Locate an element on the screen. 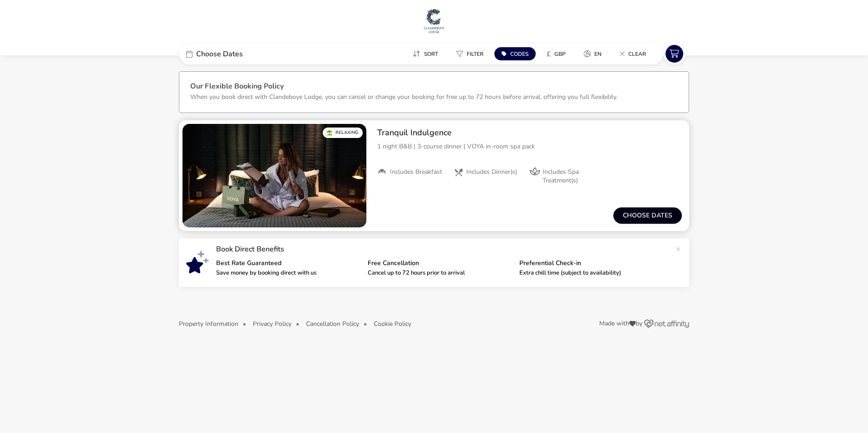  span: Codes is located at coordinates (520, 54).